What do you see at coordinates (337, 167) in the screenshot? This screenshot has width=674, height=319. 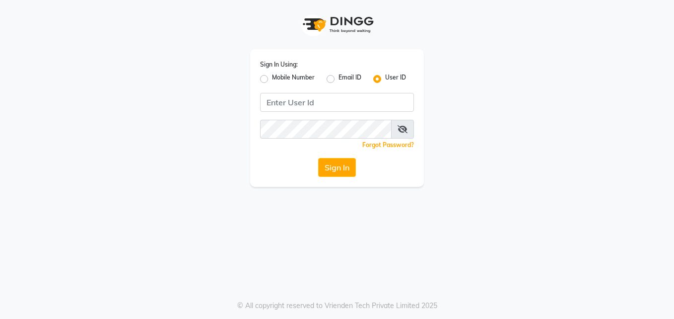 I see `button: Sign In` at bounding box center [337, 167].